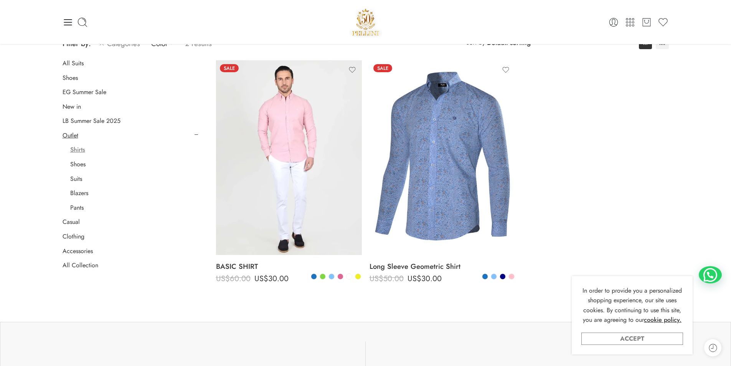 The image size is (731, 366). Describe the element at coordinates (511, 276) in the screenshot. I see `a: Pink` at that location.